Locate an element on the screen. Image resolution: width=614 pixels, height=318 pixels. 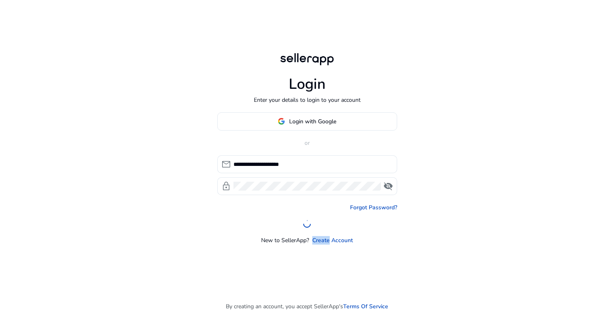
span: lock is located at coordinates (226, 186).